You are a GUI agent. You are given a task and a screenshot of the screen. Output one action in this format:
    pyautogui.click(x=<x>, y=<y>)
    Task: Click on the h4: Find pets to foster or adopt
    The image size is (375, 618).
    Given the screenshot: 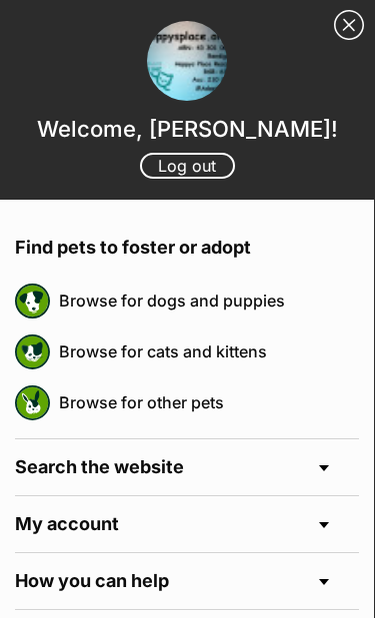 What is the action you would take?
    pyautogui.click(x=187, y=248)
    